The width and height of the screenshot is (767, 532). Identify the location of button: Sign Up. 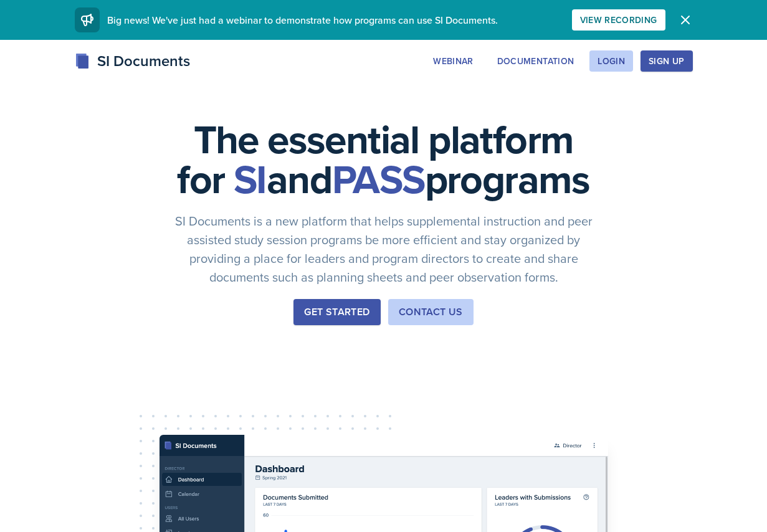
(667, 61).